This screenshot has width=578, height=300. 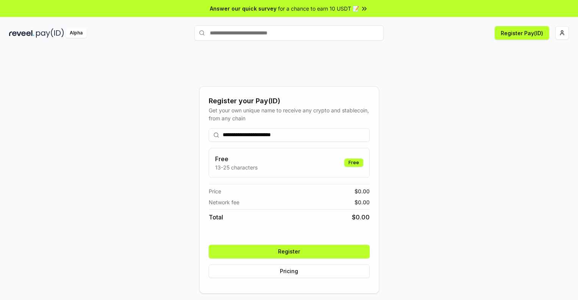 I want to click on span: Network fee, so click(x=224, y=202).